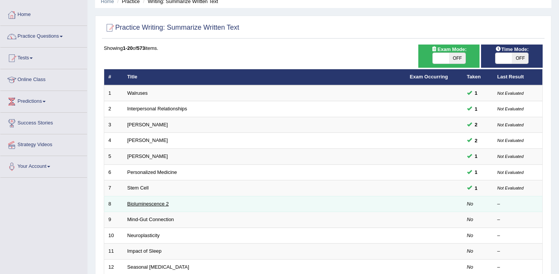 The height and width of the screenshot is (274, 559). What do you see at coordinates (138, 93) in the screenshot?
I see `a: Walruses` at bounding box center [138, 93].